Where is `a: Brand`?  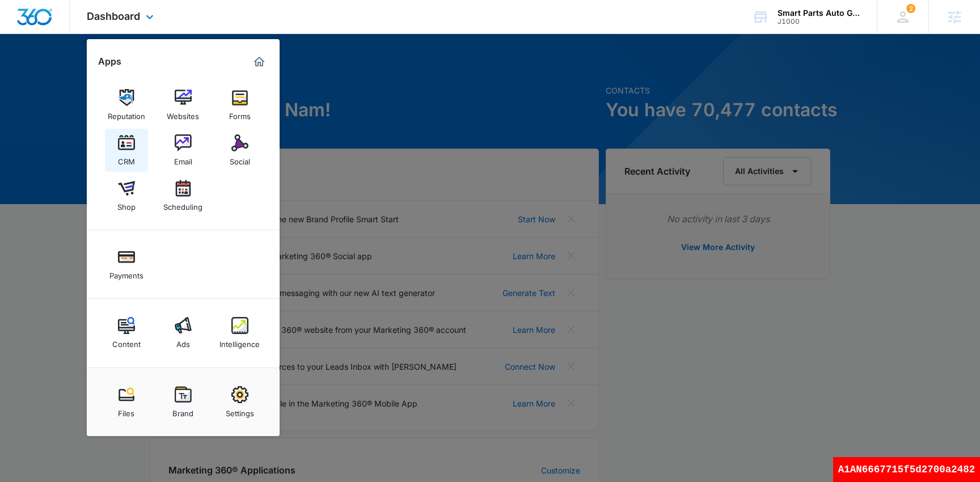 a: Brand is located at coordinates (183, 402).